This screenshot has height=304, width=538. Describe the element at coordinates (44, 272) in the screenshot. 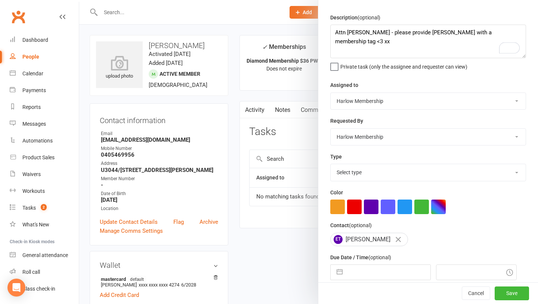

I see `a: Roll call` at that location.